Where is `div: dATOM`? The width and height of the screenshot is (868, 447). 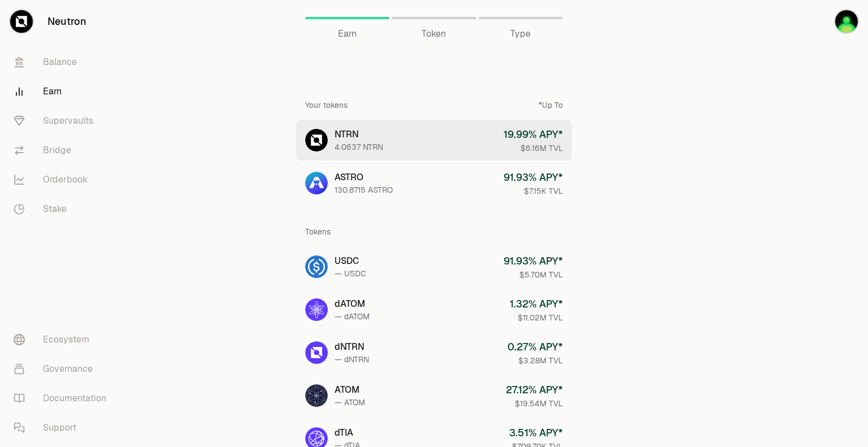 div: dATOM is located at coordinates (352, 304).